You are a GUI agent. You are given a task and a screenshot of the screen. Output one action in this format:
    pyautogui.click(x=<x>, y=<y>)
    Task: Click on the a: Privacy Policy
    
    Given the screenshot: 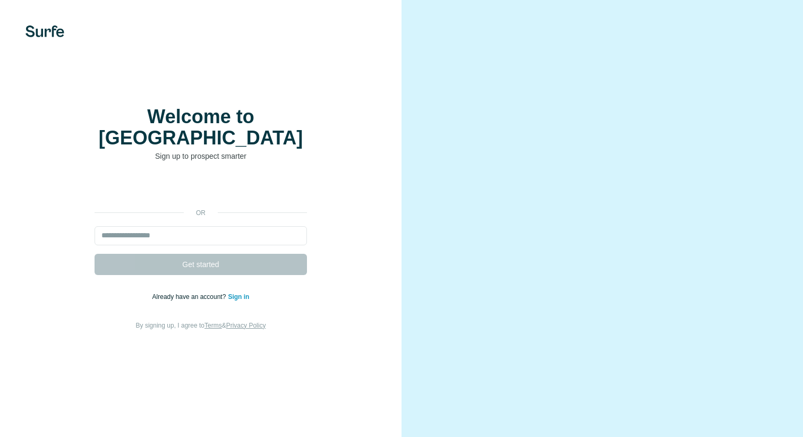 What is the action you would take?
    pyautogui.click(x=246, y=326)
    